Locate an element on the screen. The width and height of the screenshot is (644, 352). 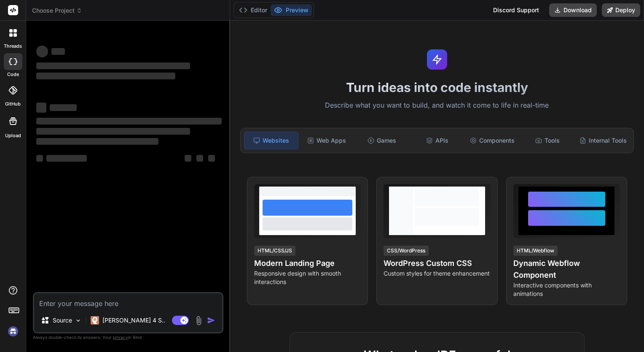
div: Games is located at coordinates (382, 140).